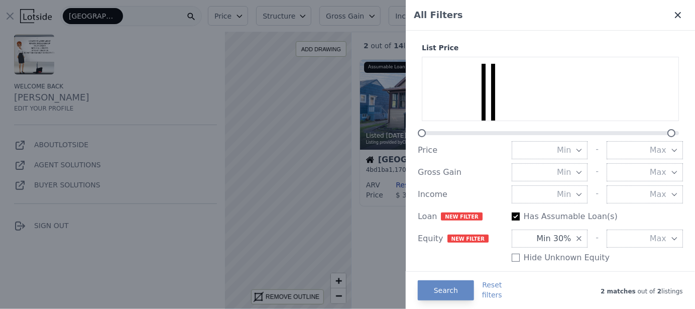 This screenshot has height=309, width=695. I want to click on div: out of listings, so click(593, 290).